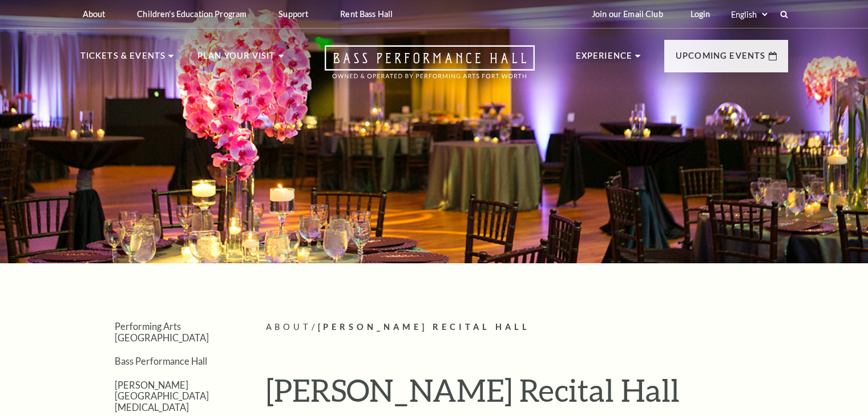 This screenshot has height=416, width=868. Describe the element at coordinates (94, 14) in the screenshot. I see `p: About` at that location.